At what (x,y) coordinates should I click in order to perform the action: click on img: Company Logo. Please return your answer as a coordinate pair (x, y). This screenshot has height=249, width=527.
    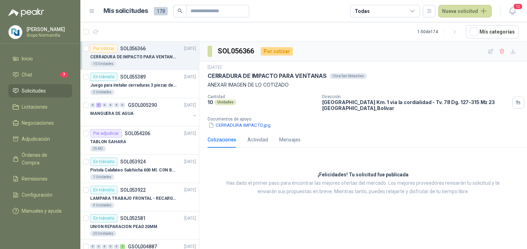
    Looking at the image, I should click on (15, 32).